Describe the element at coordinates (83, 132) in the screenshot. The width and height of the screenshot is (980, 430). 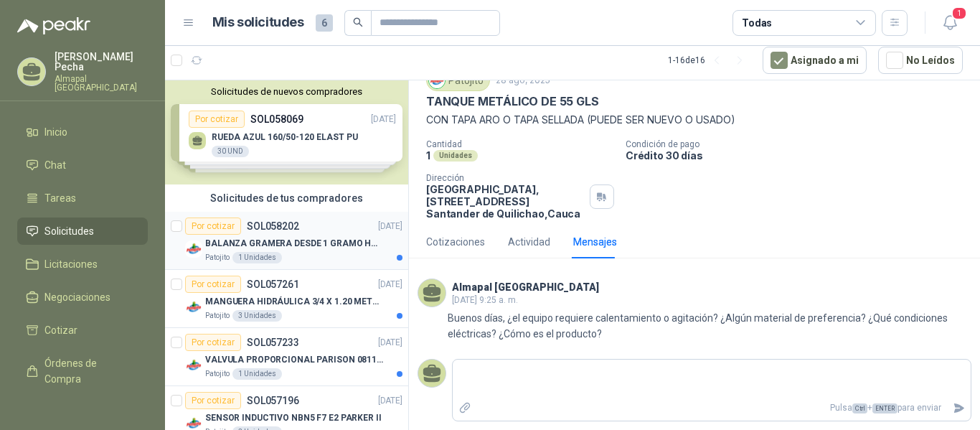
I see `a: Inicio` at that location.